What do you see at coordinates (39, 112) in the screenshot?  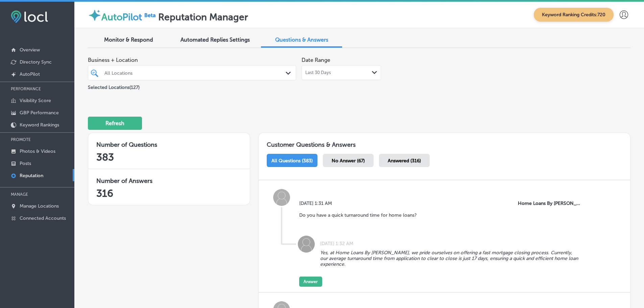 I see `p: GBP Performance` at bounding box center [39, 112].